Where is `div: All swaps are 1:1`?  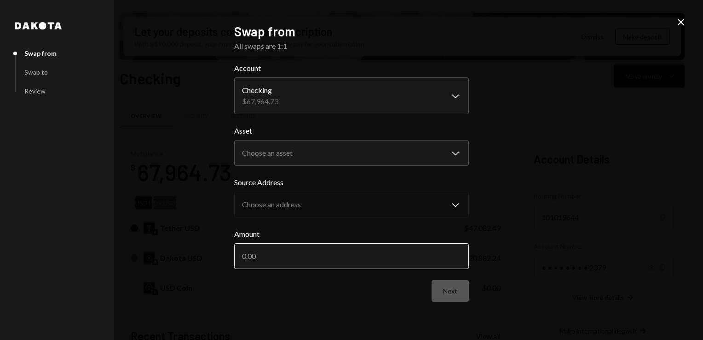
div: All swaps are 1:1 is located at coordinates (352, 46).